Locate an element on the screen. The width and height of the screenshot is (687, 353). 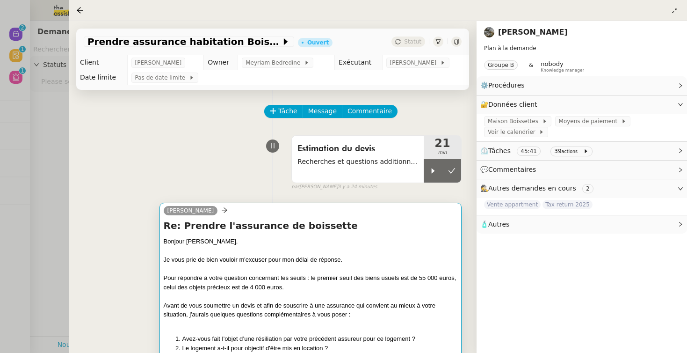
span: Commentaire is located at coordinates (369, 111).